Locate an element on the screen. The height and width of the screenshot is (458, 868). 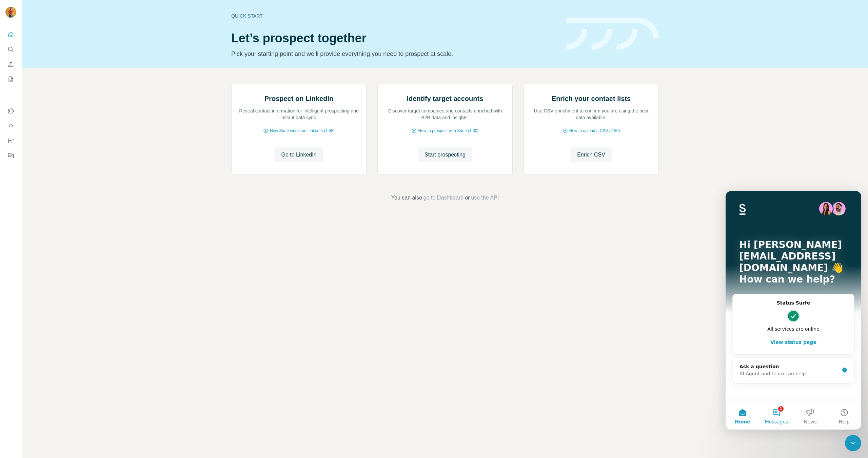
button: Messages is located at coordinates (51, 225).